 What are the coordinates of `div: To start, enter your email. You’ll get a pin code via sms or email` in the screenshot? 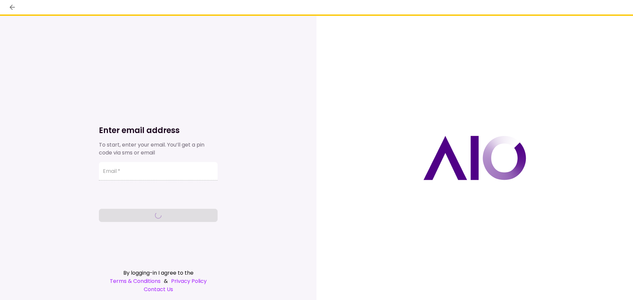 It's located at (158, 149).